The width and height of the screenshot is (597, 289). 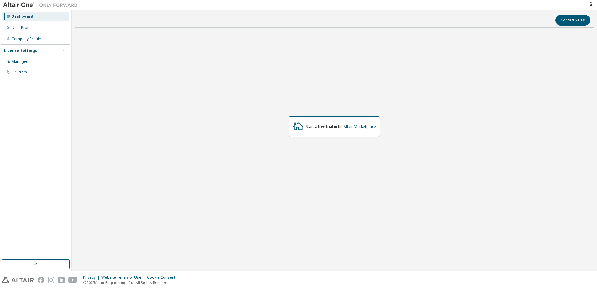 I want to click on img: instagram.svg, so click(x=51, y=280).